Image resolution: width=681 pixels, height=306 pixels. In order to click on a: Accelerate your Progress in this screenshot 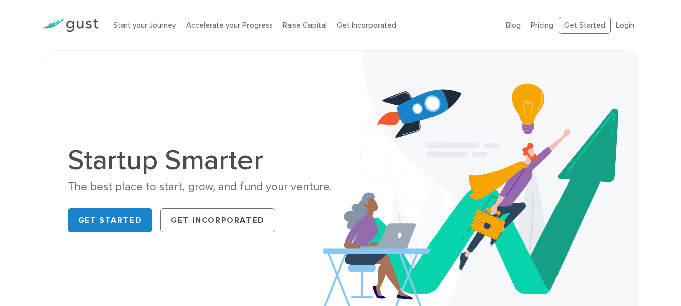, I will do `click(229, 25)`.